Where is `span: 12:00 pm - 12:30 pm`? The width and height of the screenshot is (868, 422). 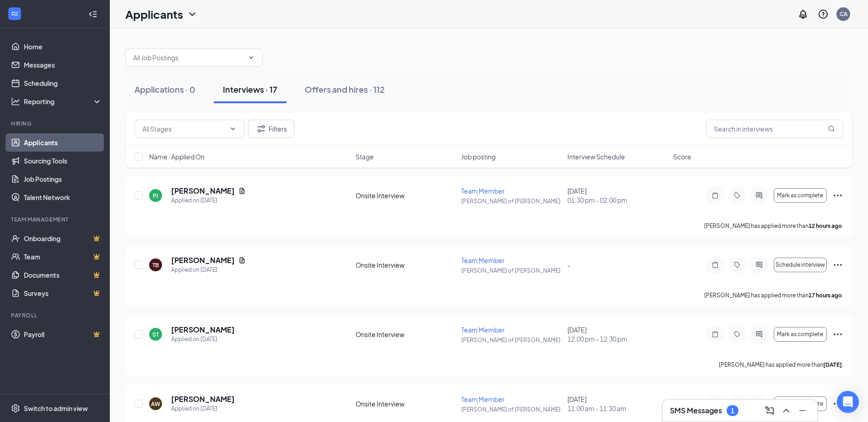
span: 12:00 pm - 12:30 pm is located at coordinates (617, 339).